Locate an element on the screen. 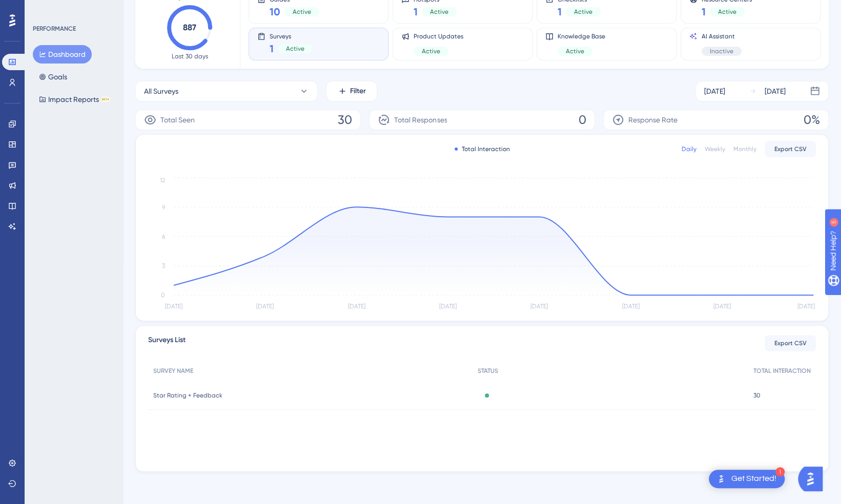  span: 0% is located at coordinates (811, 119).